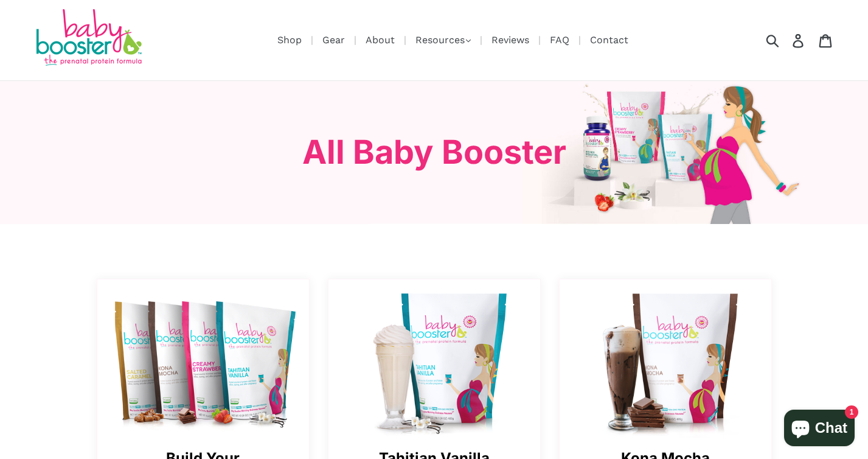  Describe the element at coordinates (435, 362) in the screenshot. I see `img: Tahitian Vanilla Prenatal Shake - Ships Same Day` at that location.